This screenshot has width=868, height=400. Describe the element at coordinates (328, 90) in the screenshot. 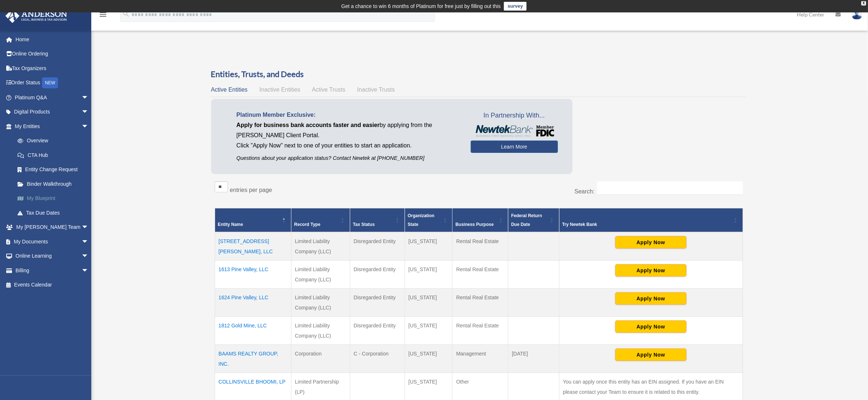

I see `span: Active Trusts` at that location.